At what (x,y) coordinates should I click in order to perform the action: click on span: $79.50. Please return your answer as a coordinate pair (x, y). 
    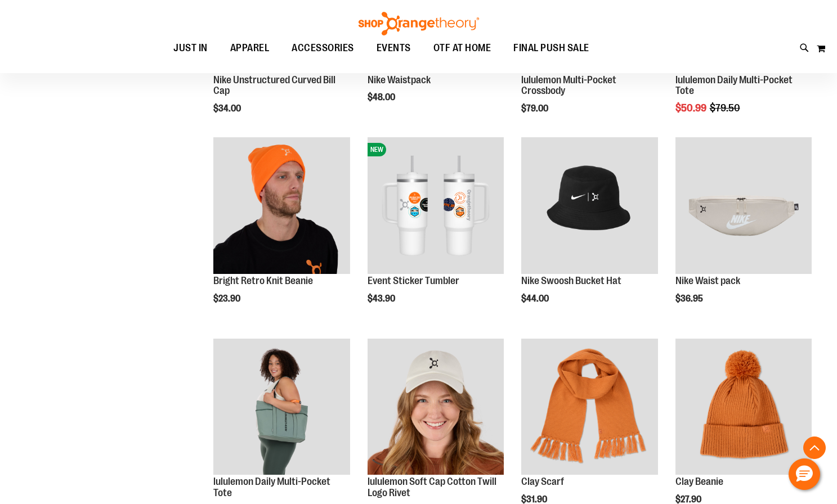
    Looking at the image, I should click on (726, 108).